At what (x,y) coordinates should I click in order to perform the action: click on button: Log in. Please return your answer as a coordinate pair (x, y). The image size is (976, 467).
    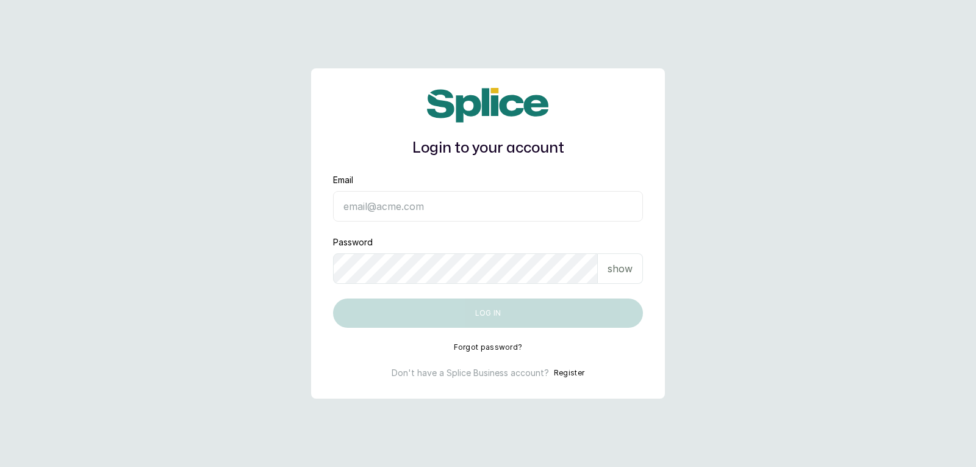
    Looking at the image, I should click on (488, 313).